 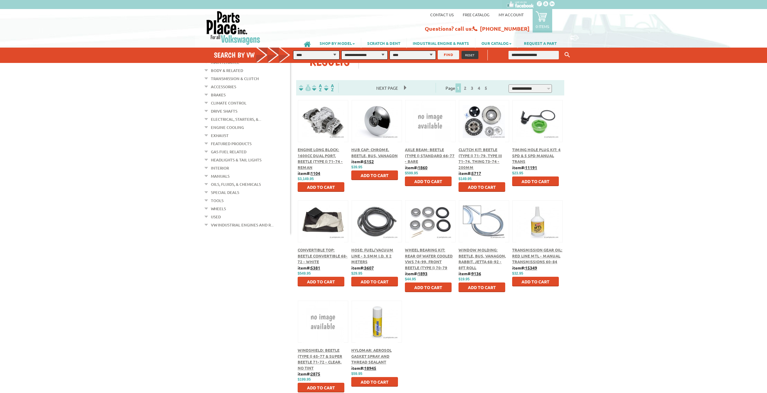 I want to click on span: Next Page, so click(x=387, y=88).